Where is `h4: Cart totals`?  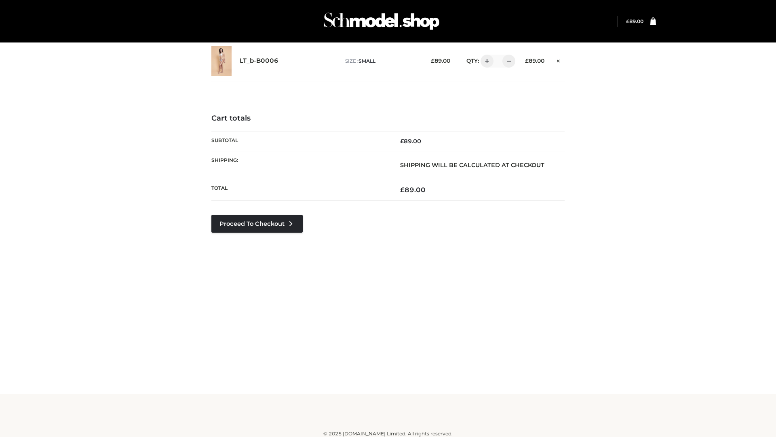
h4: Cart totals is located at coordinates (388, 118).